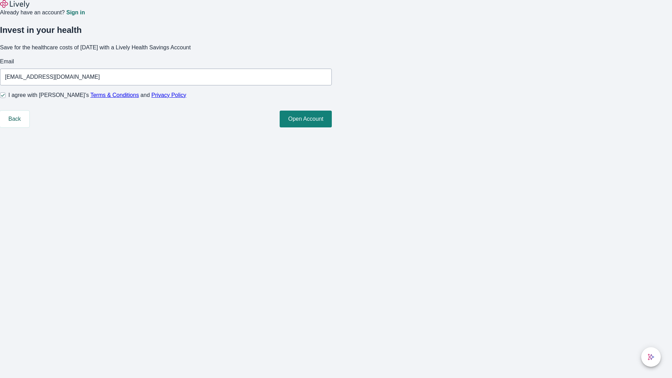  I want to click on svg: Lively AI Assistant, so click(651, 357).